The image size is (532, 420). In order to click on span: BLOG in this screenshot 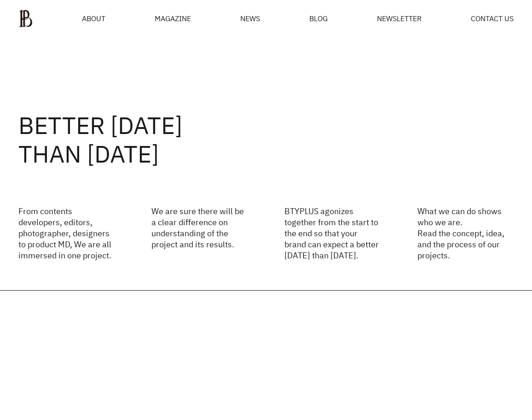, I will do `click(319, 19)`.